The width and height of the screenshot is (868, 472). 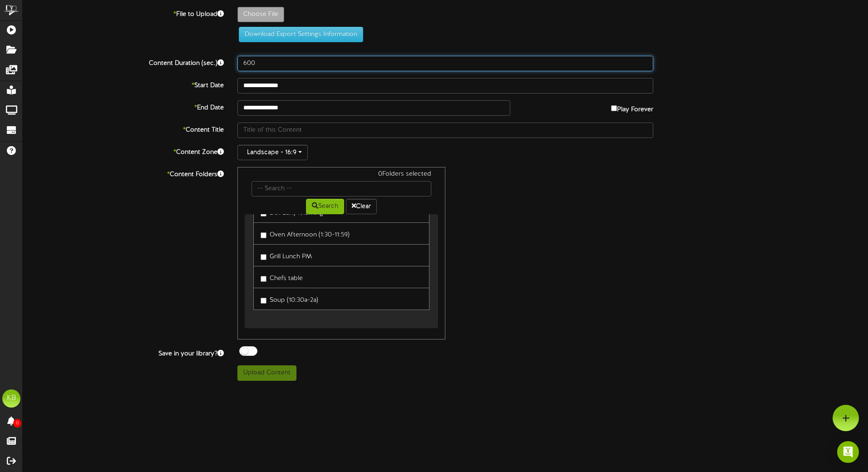 I want to click on div: KB, so click(x=12, y=399).